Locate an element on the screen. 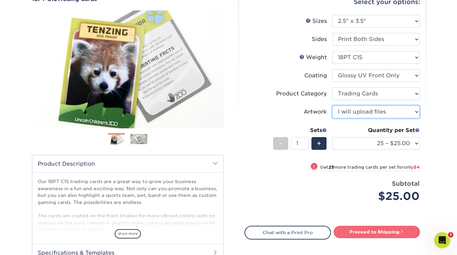 This screenshot has width=457, height=255. div: Quantity per Set is located at coordinates (376, 130).